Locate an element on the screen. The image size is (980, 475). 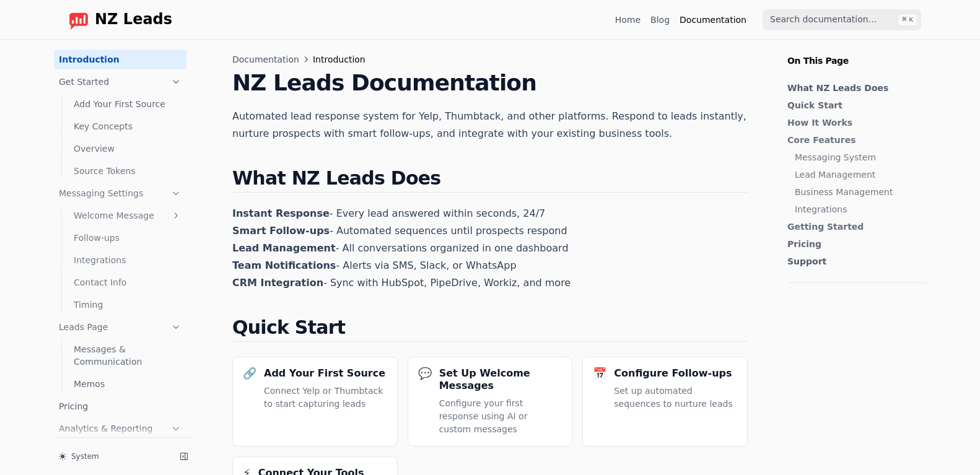
p: - Every lead answered within seconds, 24/7 - Automated sequences until prospects respond - All co... is located at coordinates (490, 248).